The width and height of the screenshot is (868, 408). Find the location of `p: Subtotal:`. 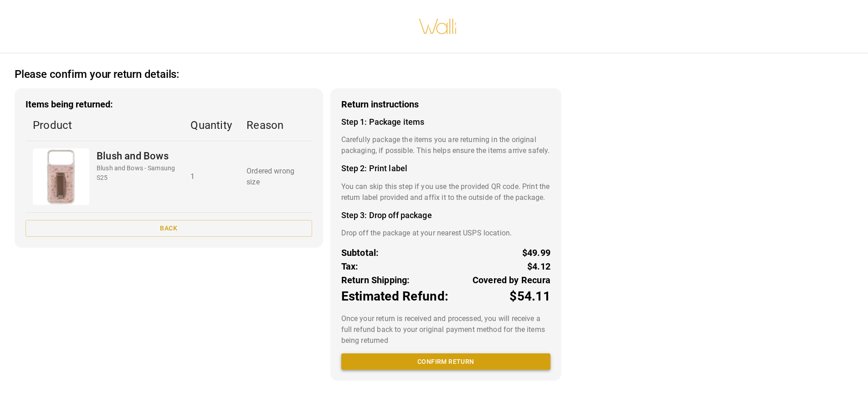

p: Subtotal: is located at coordinates (360, 253).